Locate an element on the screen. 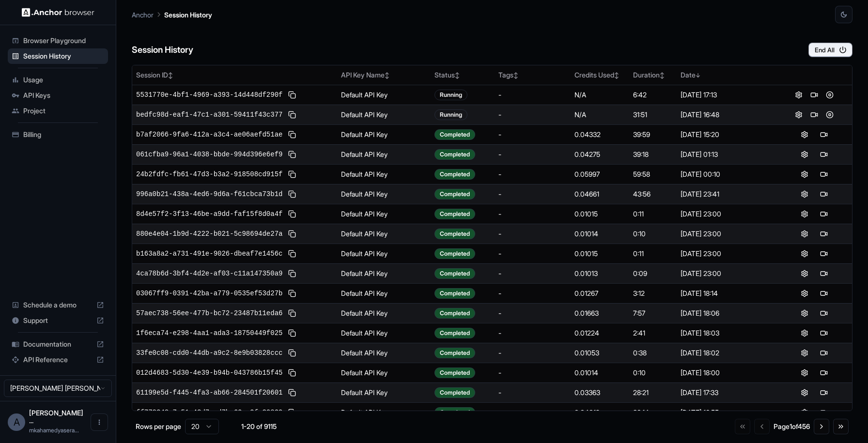  span: Usage is located at coordinates (64, 80).